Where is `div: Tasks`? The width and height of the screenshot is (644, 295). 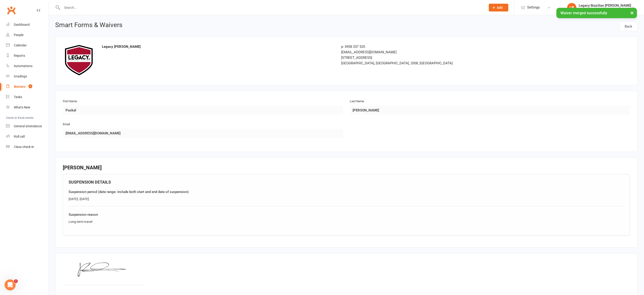 div: Tasks is located at coordinates (18, 97).